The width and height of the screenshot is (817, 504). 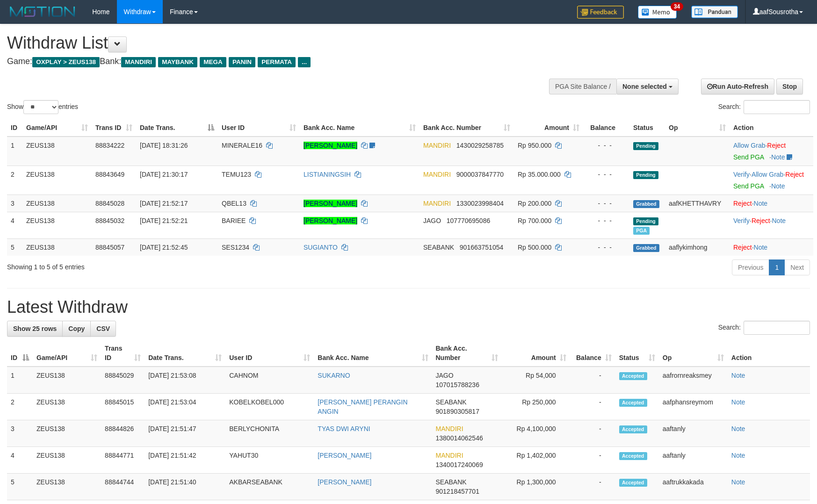 What do you see at coordinates (14, 151) in the screenshot?
I see `td: 1` at bounding box center [14, 151].